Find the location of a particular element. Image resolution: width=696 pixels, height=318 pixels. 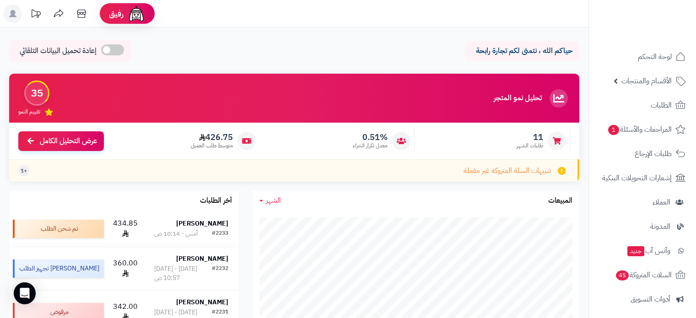

td: 360.00 is located at coordinates (125, 268).